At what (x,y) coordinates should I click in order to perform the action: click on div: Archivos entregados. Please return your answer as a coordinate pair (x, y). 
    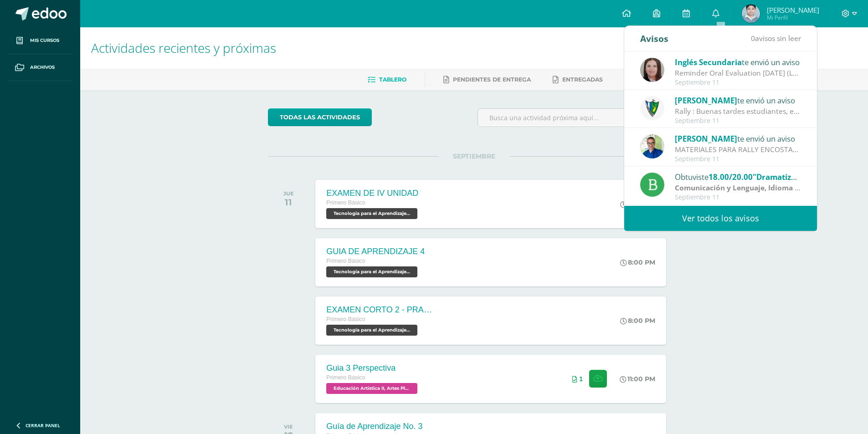
    Looking at the image, I should click on (577, 379).